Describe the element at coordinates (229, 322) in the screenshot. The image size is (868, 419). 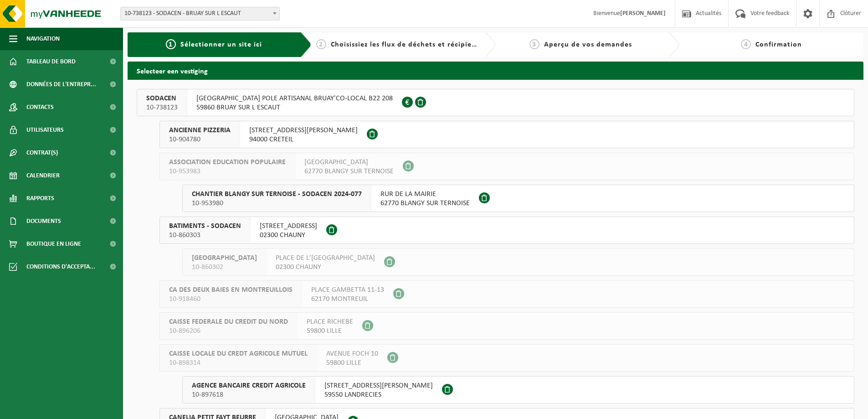
I see `span: CAISSE FEDERALE DU CREDIT DU NORD` at that location.